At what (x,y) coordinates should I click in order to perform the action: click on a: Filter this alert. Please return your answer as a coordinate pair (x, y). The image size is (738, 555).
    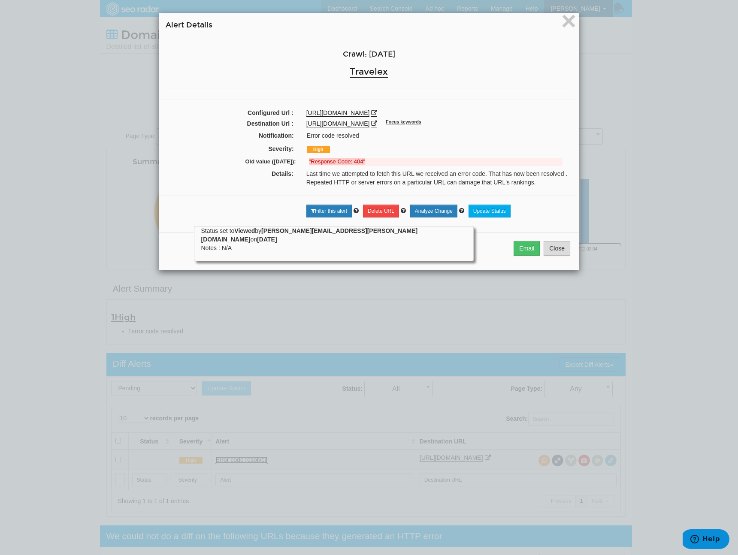
    Looking at the image, I should click on (329, 211).